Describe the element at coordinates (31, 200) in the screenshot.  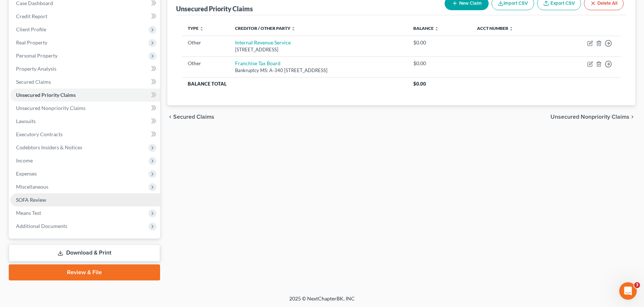
I see `span: SOFA Review` at that location.